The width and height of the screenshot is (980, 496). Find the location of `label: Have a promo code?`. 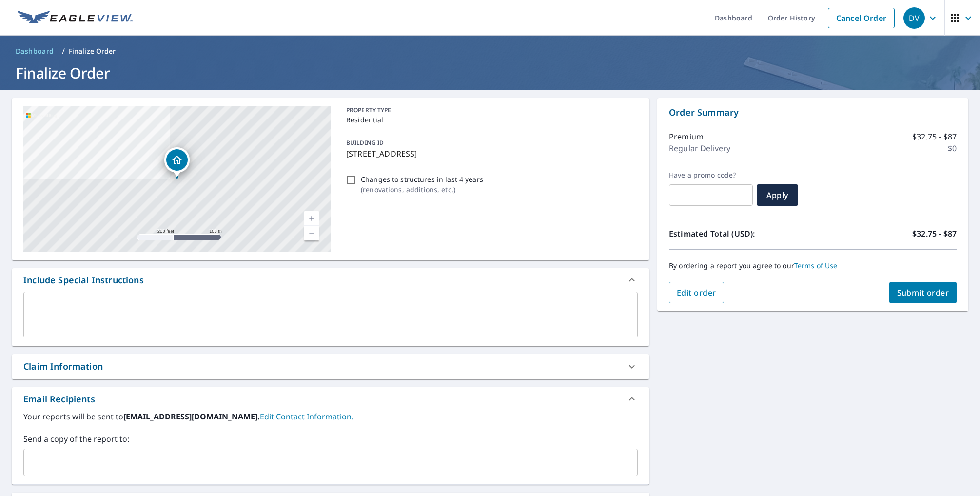

label: Have a promo code? is located at coordinates (711, 175).